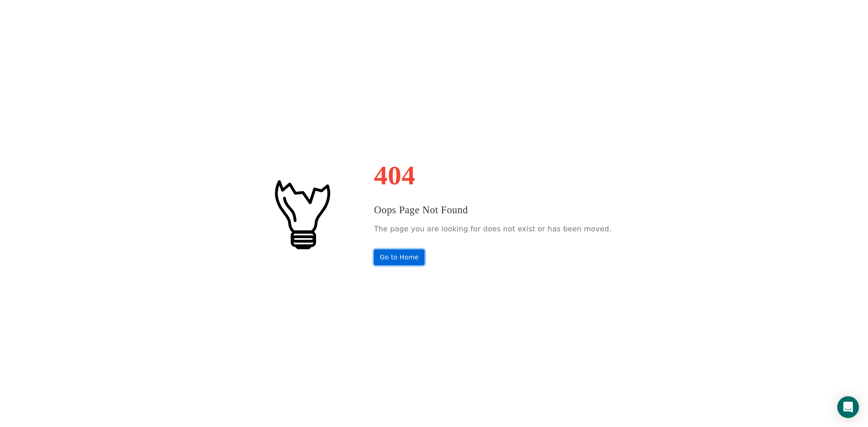 The height and width of the screenshot is (427, 868). What do you see at coordinates (492, 210) in the screenshot?
I see `h3: Oops Page Not Found` at bounding box center [492, 210].